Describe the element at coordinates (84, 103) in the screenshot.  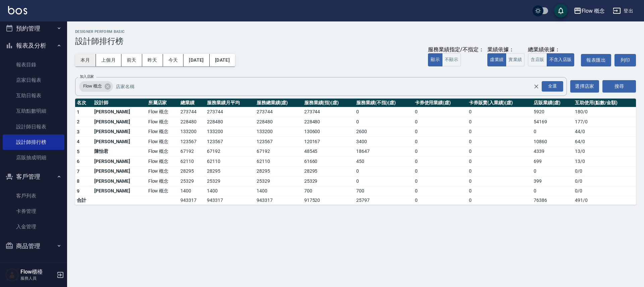
I see `th: 名次` at that location.